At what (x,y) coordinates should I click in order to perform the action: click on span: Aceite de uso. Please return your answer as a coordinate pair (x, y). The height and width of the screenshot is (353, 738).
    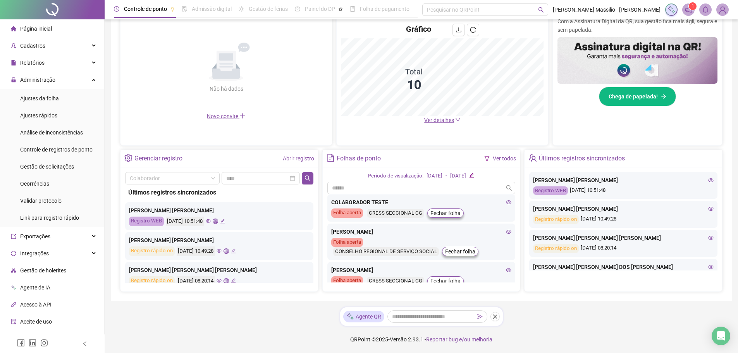
    Looking at the image, I should click on (36, 322).